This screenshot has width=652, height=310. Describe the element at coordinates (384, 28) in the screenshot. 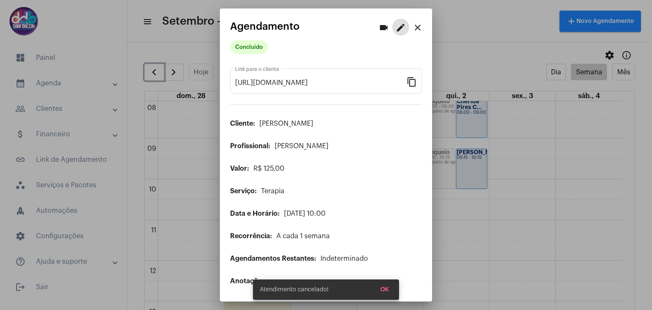

I see `mat-icon: videocam` at that location.